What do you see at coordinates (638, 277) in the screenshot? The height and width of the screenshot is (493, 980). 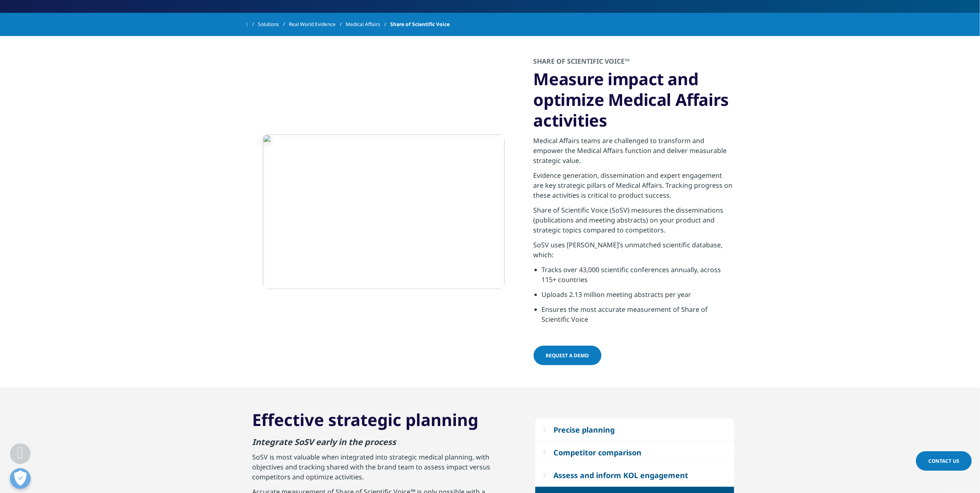 I see `li: Tracks over 43,000 scientific conferences annually, across 115+ countries` at bounding box center [638, 277].